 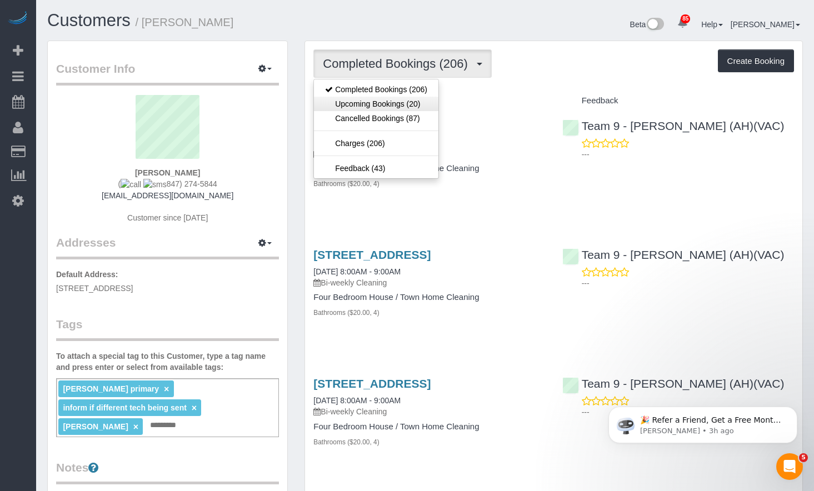 What do you see at coordinates (130, 184) in the screenshot?
I see `img: call` at bounding box center [130, 184].